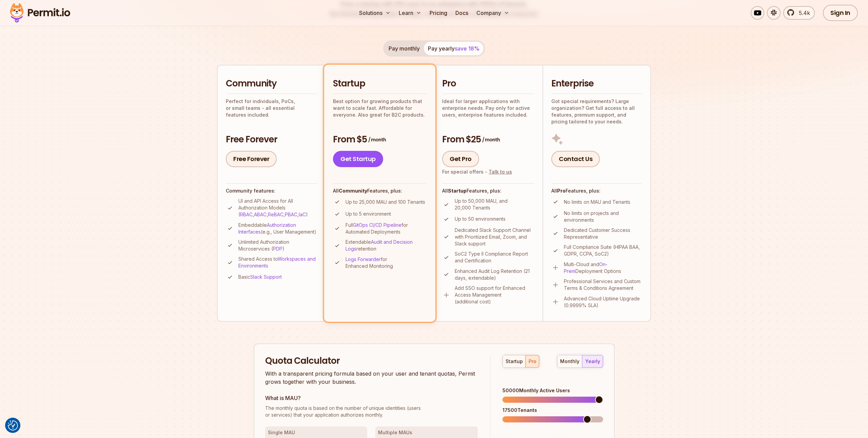 This screenshot has width=868, height=438. I want to click on p: Basic, so click(260, 277).